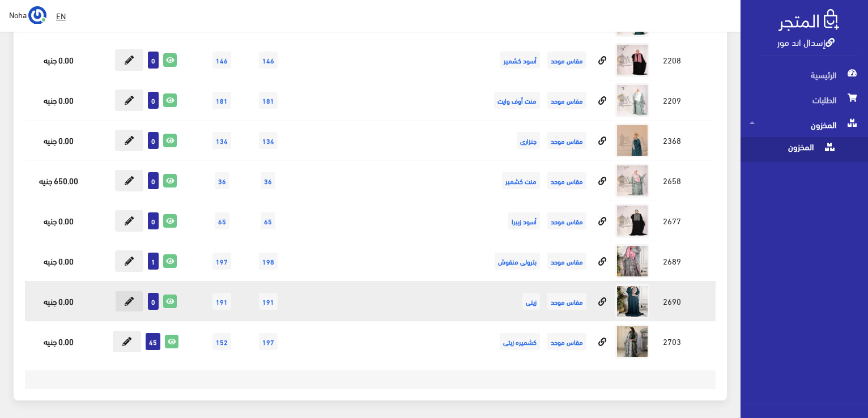 This screenshot has width=868, height=418. What do you see at coordinates (804, 99) in the screenshot?
I see `a: الطلبات` at bounding box center [804, 99].